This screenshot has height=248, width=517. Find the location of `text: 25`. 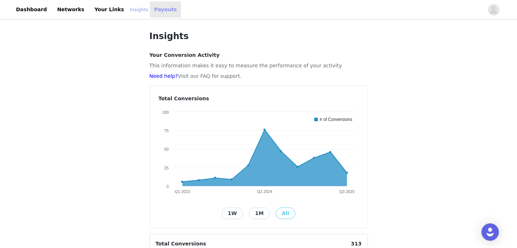

text: 25 is located at coordinates (166, 168).